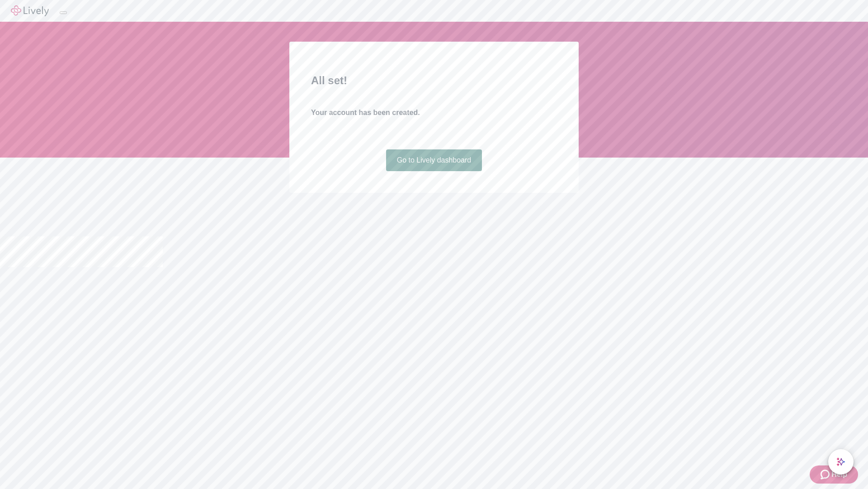 This screenshot has height=489, width=868. Describe the element at coordinates (30, 11) in the screenshot. I see `img: Lively` at that location.